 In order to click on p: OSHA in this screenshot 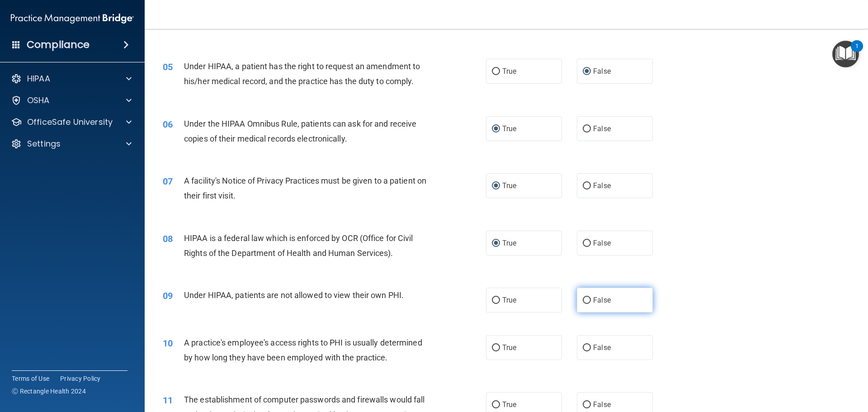, I will do `click(38, 100)`.